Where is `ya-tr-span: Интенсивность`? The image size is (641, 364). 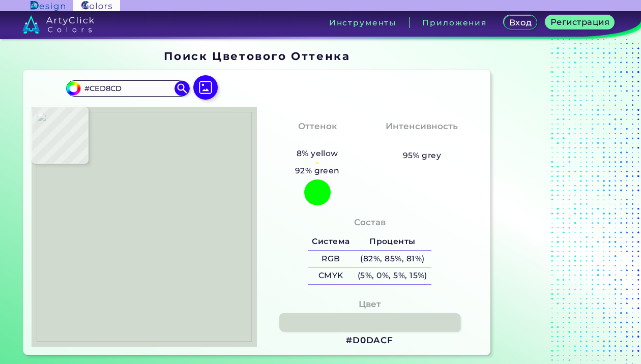
ya-tr-span: Интенсивность is located at coordinates (422, 126).